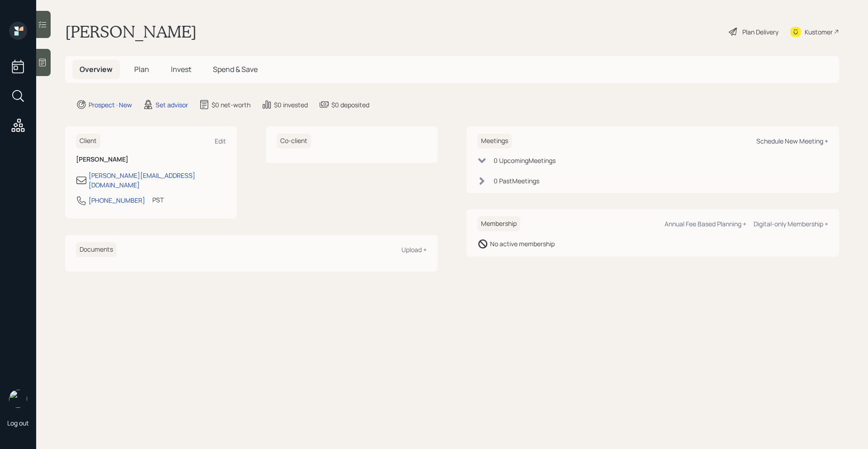  What do you see at coordinates (705, 224) in the screenshot?
I see `div: Annual Fee Based Planning +` at bounding box center [705, 224].